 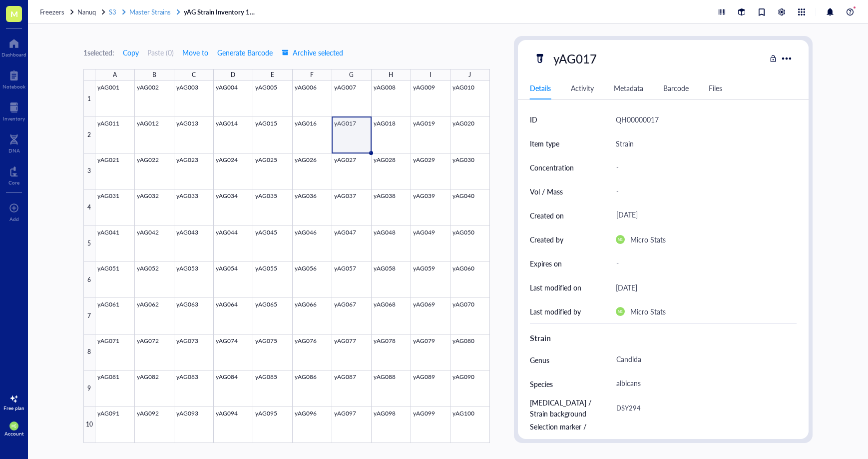 I want to click on div: C, so click(x=194, y=75).